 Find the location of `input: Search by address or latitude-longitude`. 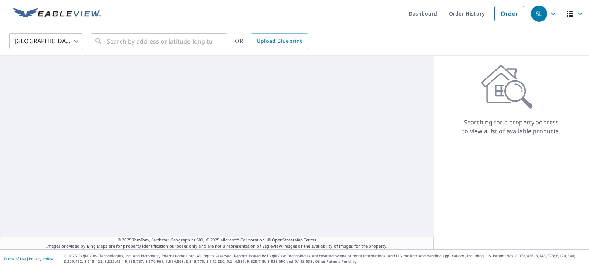

input: Search by address or latitude-longitude is located at coordinates (159, 41).